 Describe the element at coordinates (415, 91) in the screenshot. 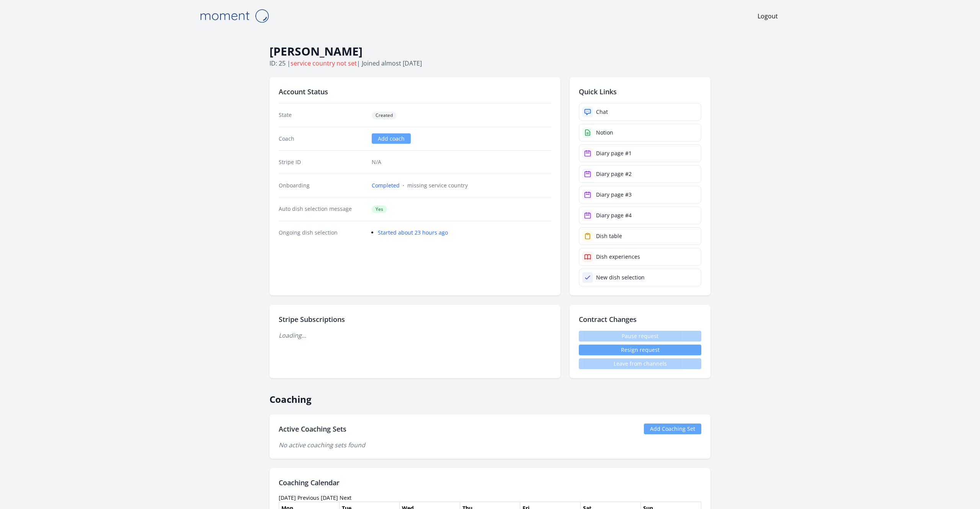

I see `h2: Account Status` at that location.